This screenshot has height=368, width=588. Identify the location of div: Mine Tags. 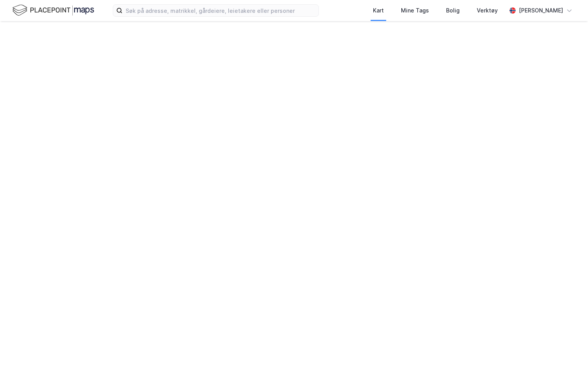
(415, 11).